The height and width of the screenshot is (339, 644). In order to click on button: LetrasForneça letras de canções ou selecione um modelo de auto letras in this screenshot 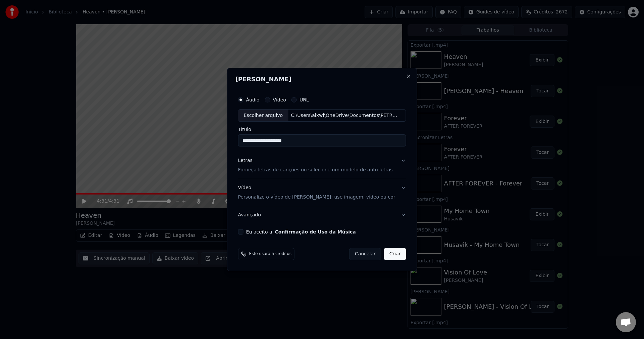, I will do `click(322, 166)`.